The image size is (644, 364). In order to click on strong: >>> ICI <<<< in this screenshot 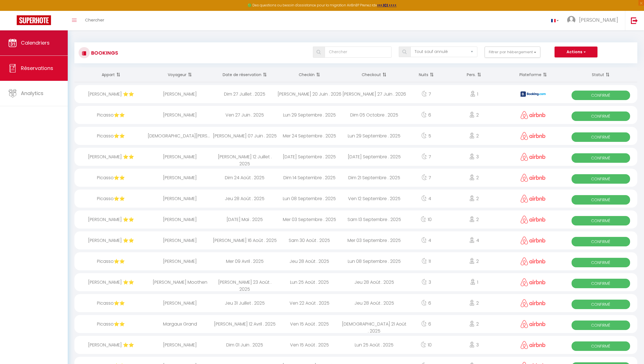, I will do `click(387, 5)`.